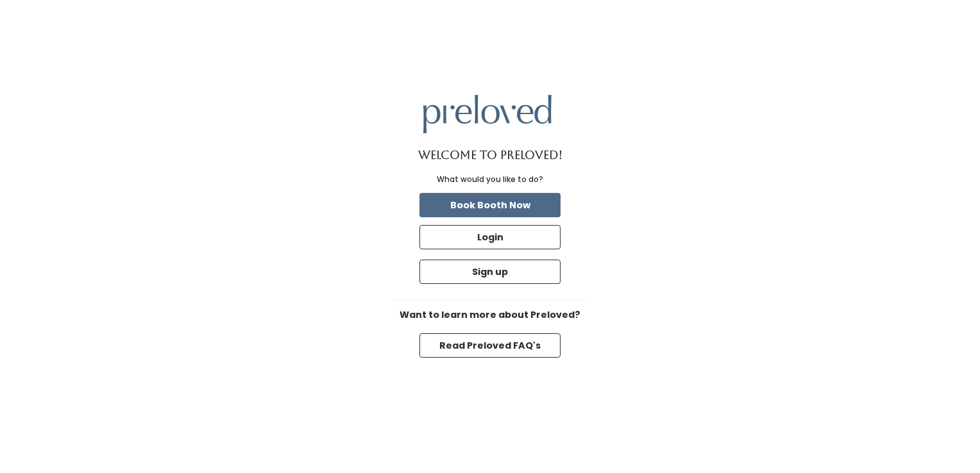  I want to click on a: Book Booth Now, so click(490, 205).